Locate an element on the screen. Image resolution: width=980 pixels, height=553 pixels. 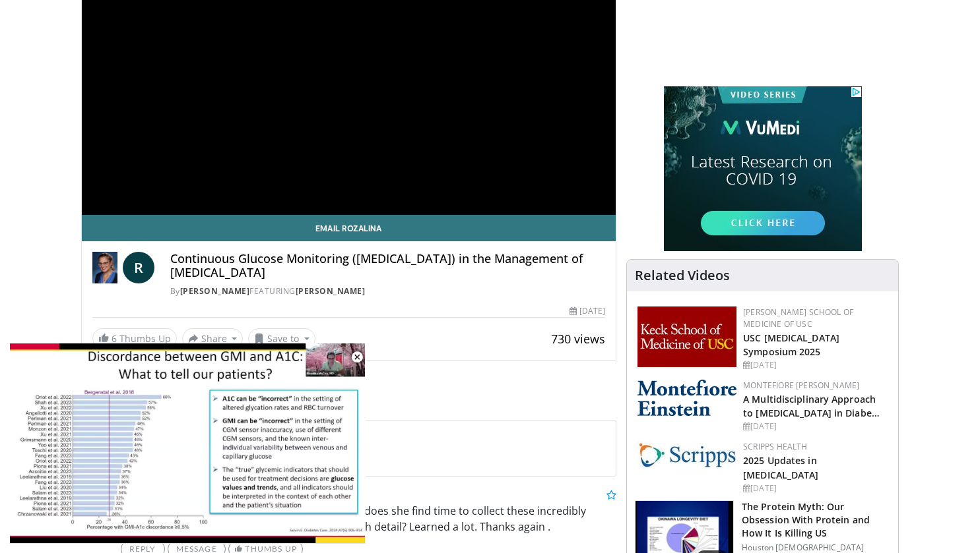
span: 6 is located at coordinates (114, 338).